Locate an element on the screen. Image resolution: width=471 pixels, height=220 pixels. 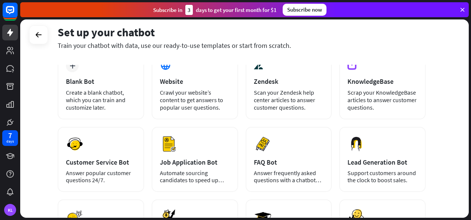
div: days is located at coordinates (10, 142).